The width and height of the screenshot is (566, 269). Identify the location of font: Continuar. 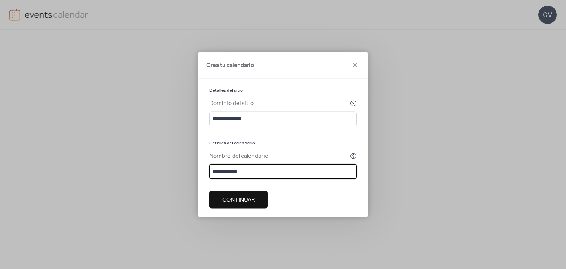
(238, 200).